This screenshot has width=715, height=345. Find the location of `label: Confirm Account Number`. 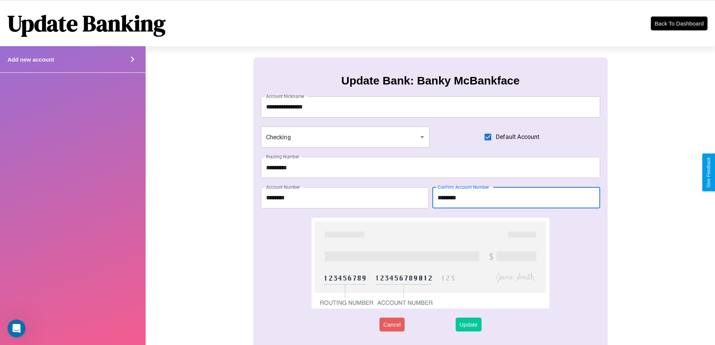

label: Confirm Account Number is located at coordinates (463, 187).